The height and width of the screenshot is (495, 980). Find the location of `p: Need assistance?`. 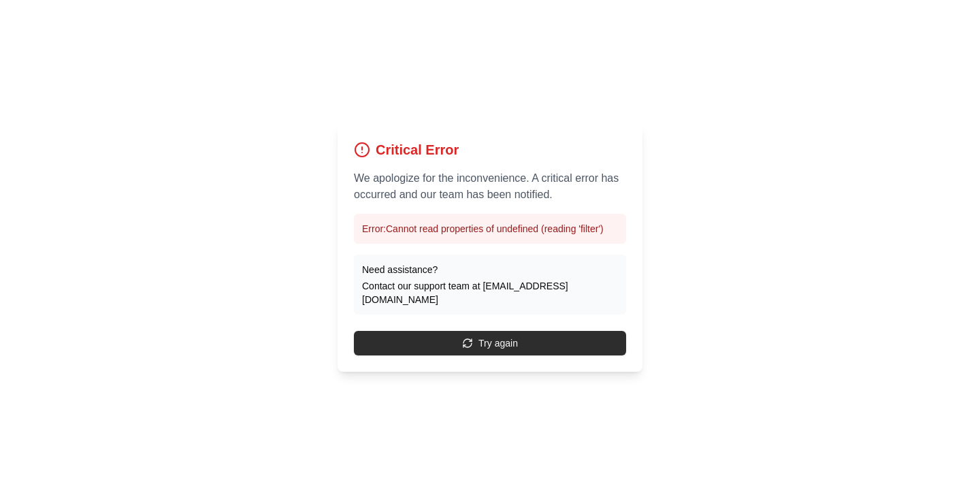

p: Need assistance? is located at coordinates (490, 270).